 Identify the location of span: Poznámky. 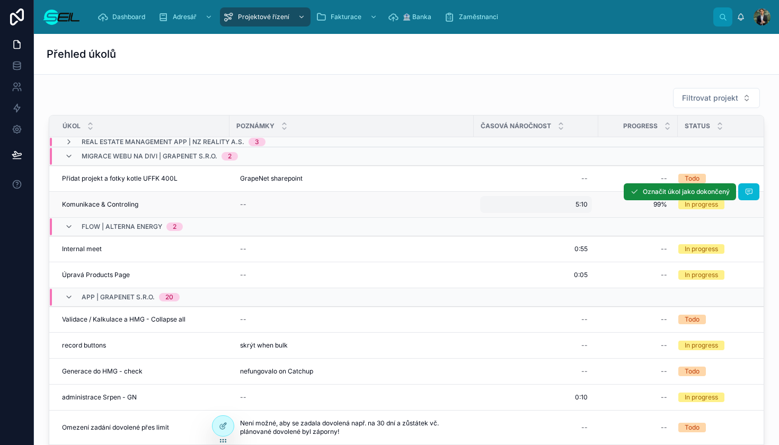
(255, 126).